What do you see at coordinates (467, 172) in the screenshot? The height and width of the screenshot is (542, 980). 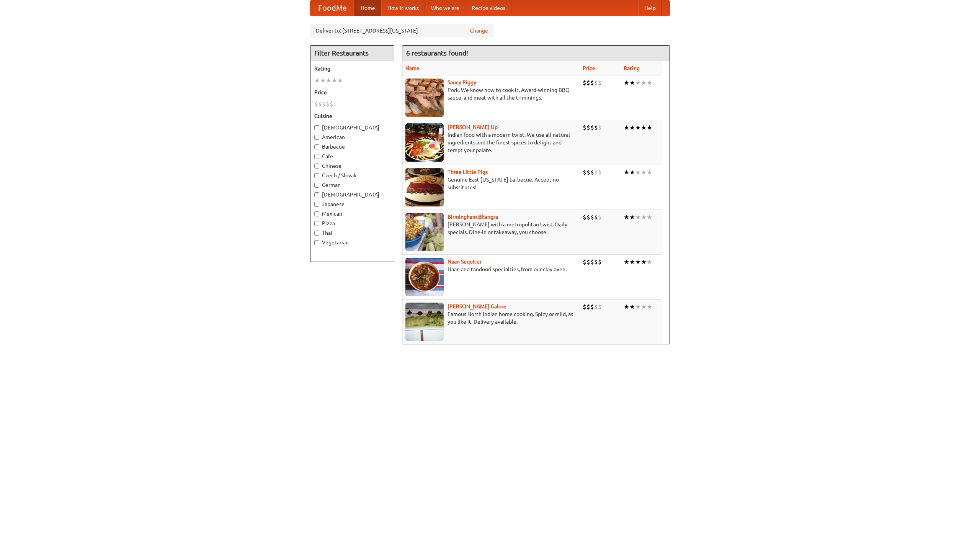 I see `a: Three Little Pigs` at bounding box center [467, 172].